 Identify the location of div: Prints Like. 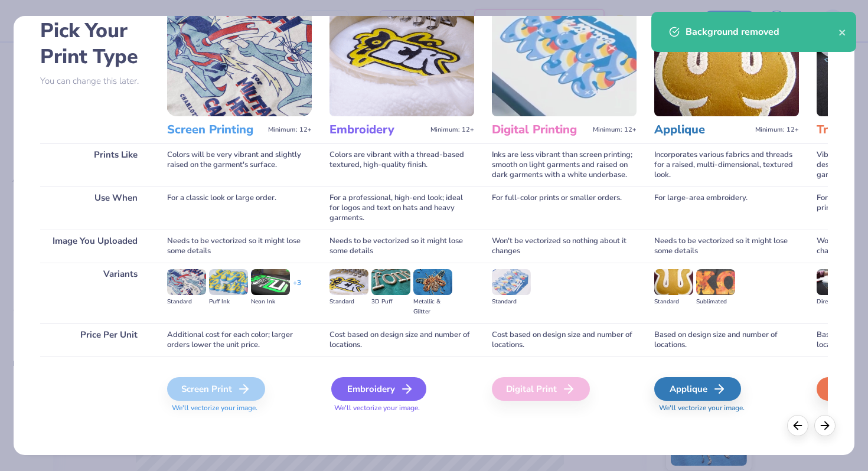
(94, 165).